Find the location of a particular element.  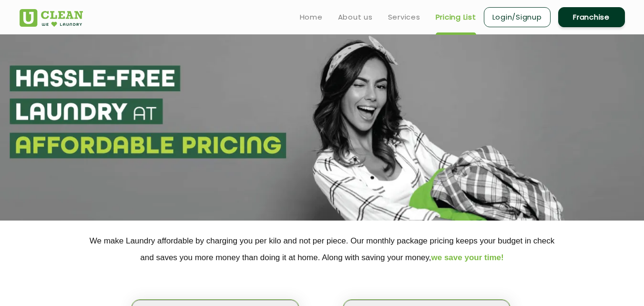

a: Pricing List is located at coordinates (456, 17).